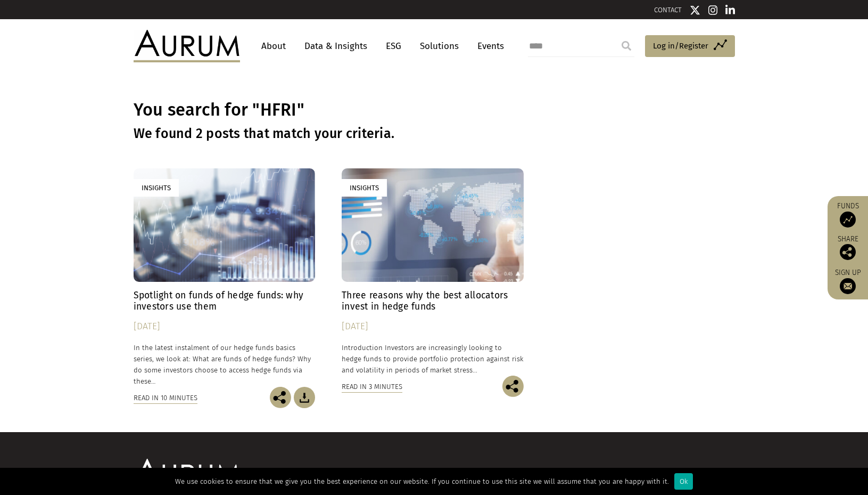 Image resolution: width=868 pixels, height=495 pixels. Describe the element at coordinates (274, 46) in the screenshot. I see `a: About` at that location.